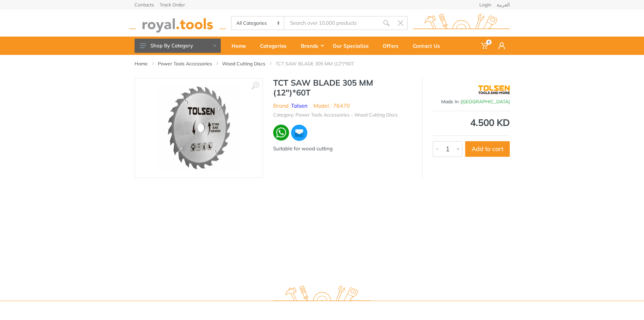  Describe the element at coordinates (489, 42) in the screenshot. I see `span: 0` at that location.